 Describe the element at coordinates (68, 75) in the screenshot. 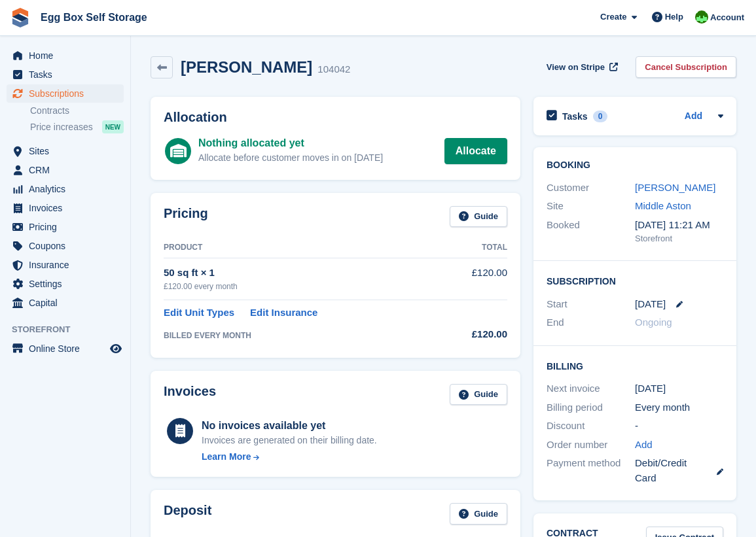

I see `span: Tasks` at that location.